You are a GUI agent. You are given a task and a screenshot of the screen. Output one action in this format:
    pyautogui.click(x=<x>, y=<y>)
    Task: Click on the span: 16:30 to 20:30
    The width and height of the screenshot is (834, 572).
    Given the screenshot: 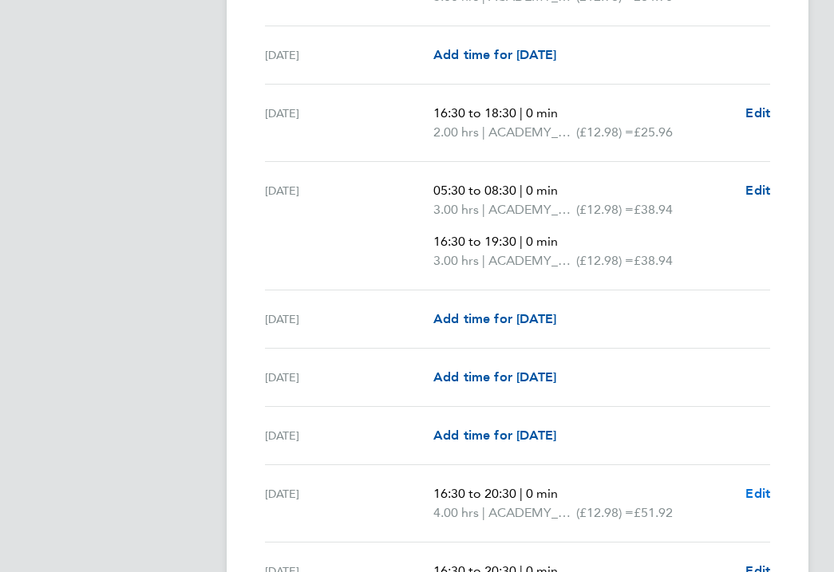 What is the action you would take?
    pyautogui.click(x=475, y=493)
    